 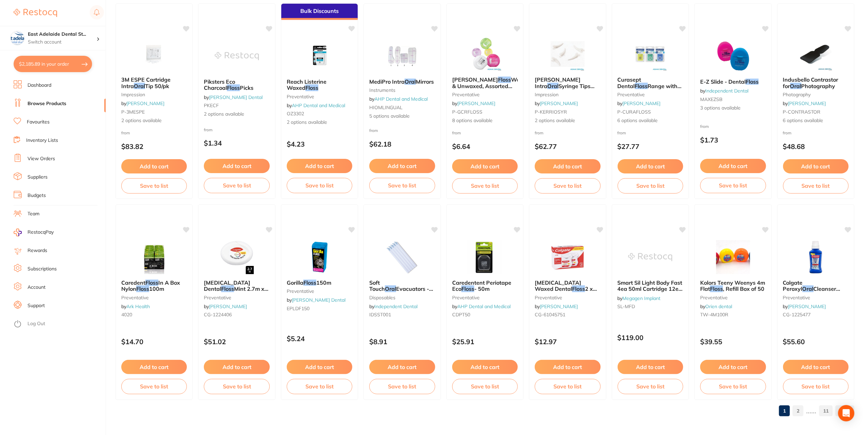 I want to click on a: Ark Health, so click(x=138, y=307).